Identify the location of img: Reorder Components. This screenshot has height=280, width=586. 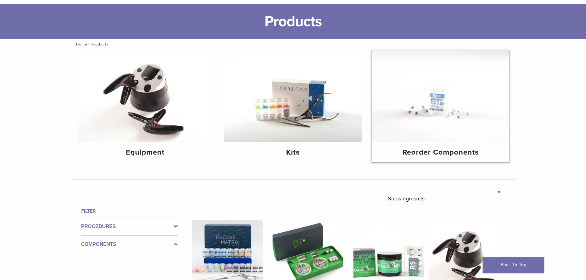
(440, 96).